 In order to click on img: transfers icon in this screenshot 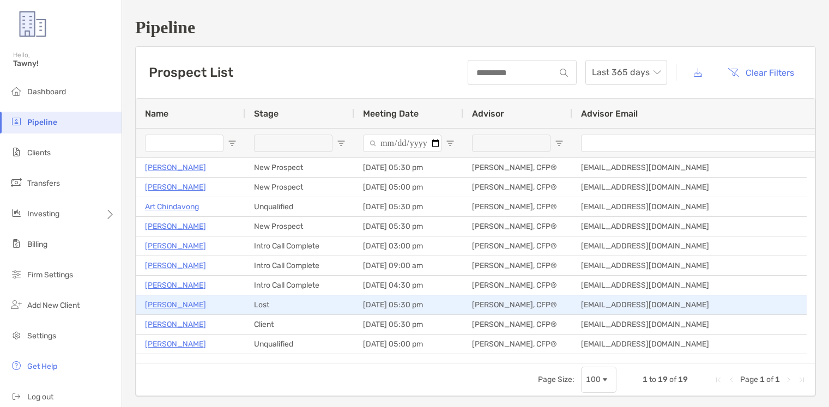, I will do `click(16, 182)`.